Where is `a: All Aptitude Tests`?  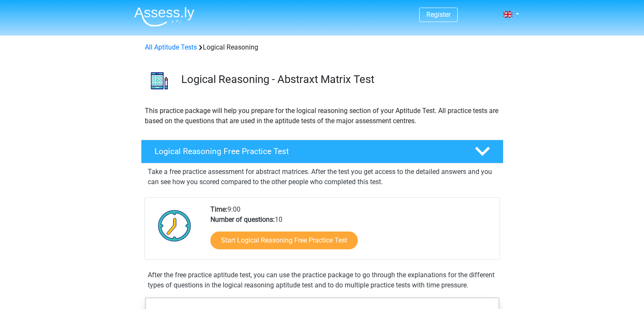
a: All Aptitude Tests is located at coordinates (171, 47).